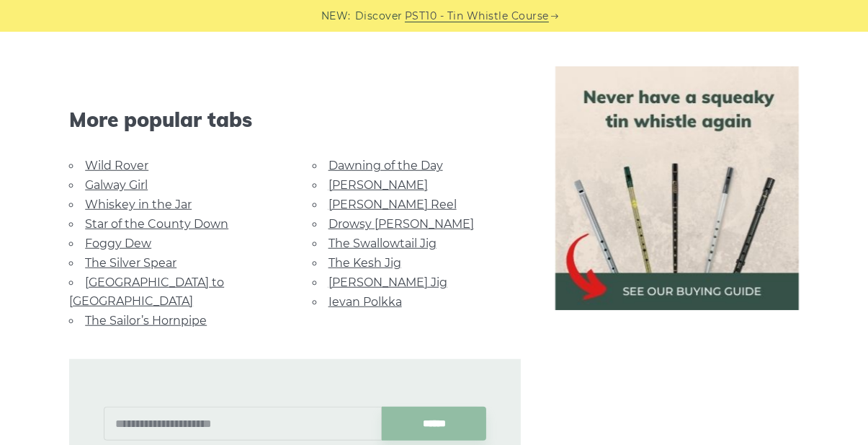 Image resolution: width=868 pixels, height=445 pixels. What do you see at coordinates (139, 204) in the screenshot?
I see `a: Whiskey in the Jar` at bounding box center [139, 204].